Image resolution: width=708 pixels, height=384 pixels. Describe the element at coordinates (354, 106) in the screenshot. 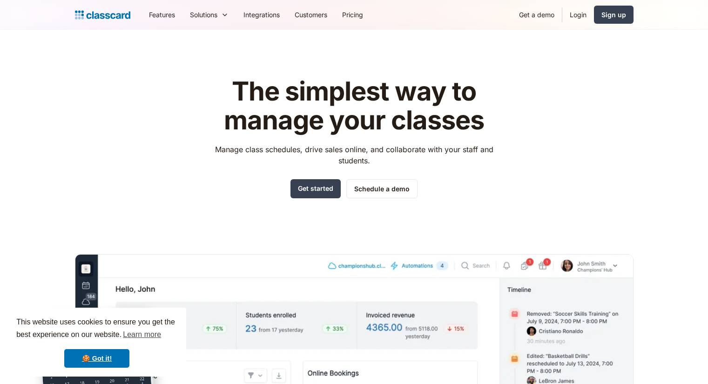

I see `h1: The simplest way to manage your classes` at that location.